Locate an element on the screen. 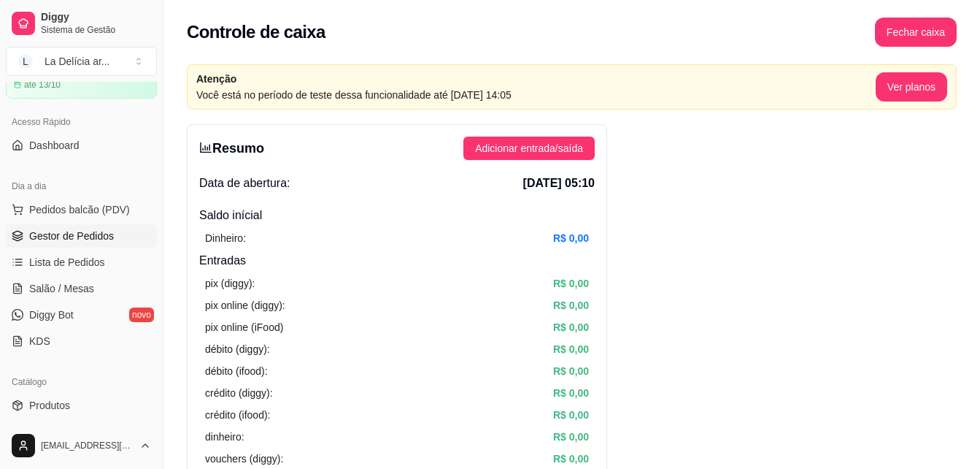  span: bar-chart is located at coordinates (206, 147).